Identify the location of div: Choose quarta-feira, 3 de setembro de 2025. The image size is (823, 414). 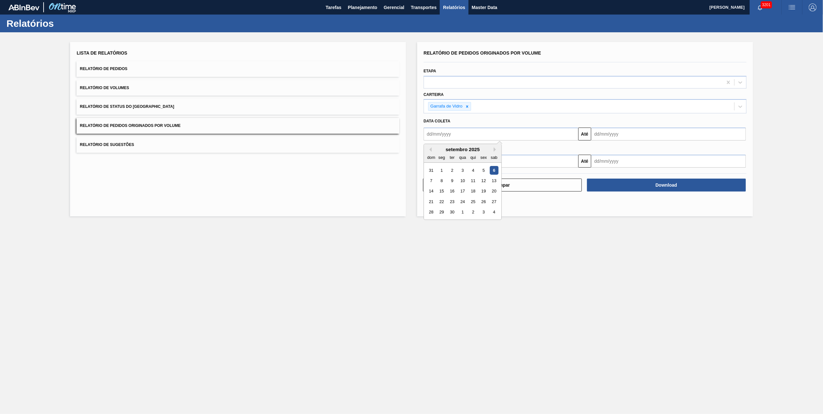
(462, 170).